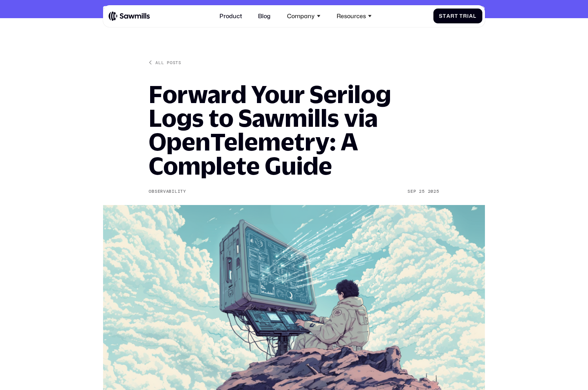 The width and height of the screenshot is (588, 390). I want to click on div: All posts, so click(168, 63).